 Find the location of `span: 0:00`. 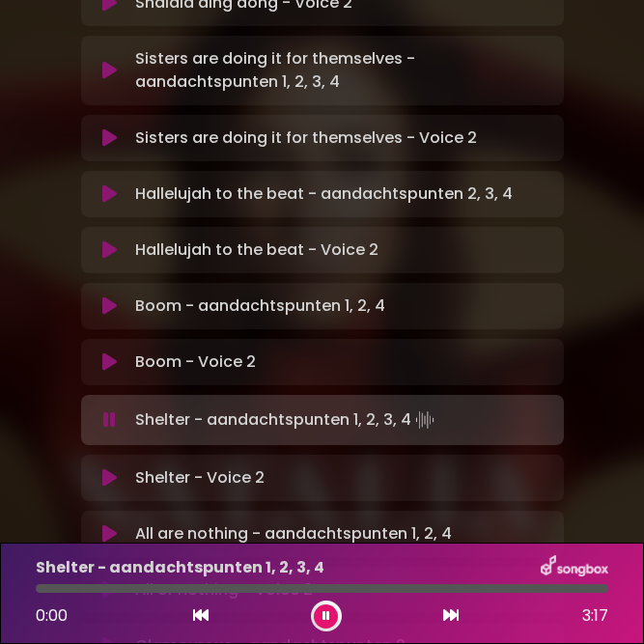

span: 0:00 is located at coordinates (51, 616).